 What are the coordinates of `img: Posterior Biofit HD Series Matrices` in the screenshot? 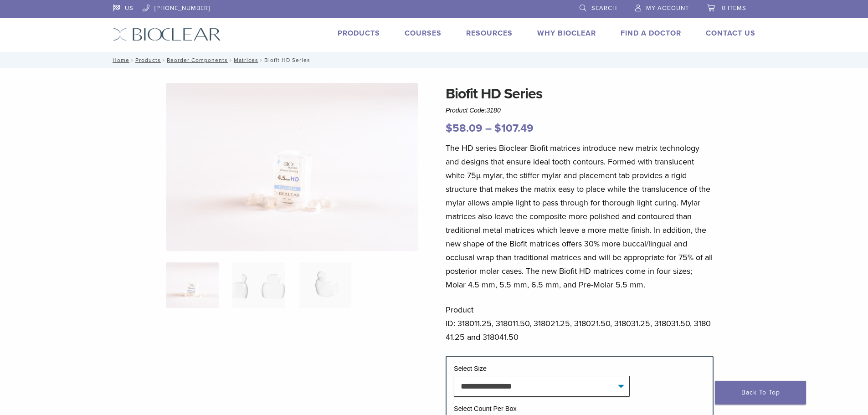 It's located at (292, 167).